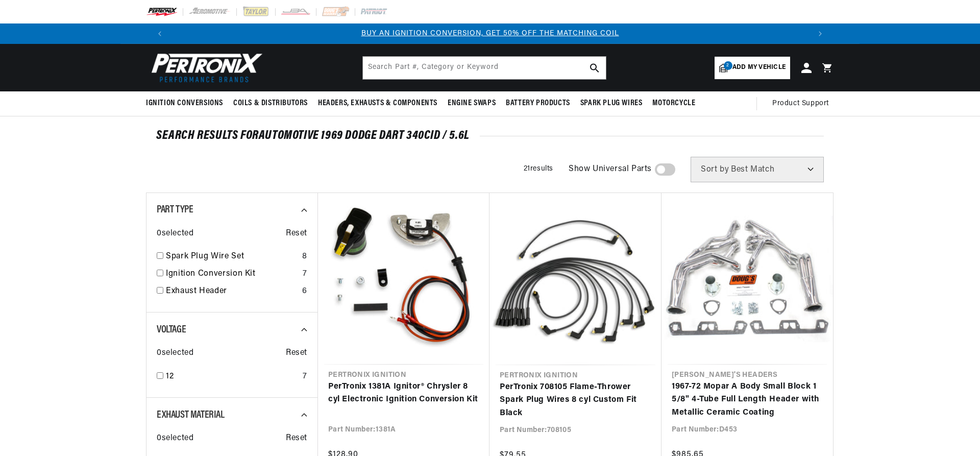  I want to click on div: 1 of 3, so click(490, 34).